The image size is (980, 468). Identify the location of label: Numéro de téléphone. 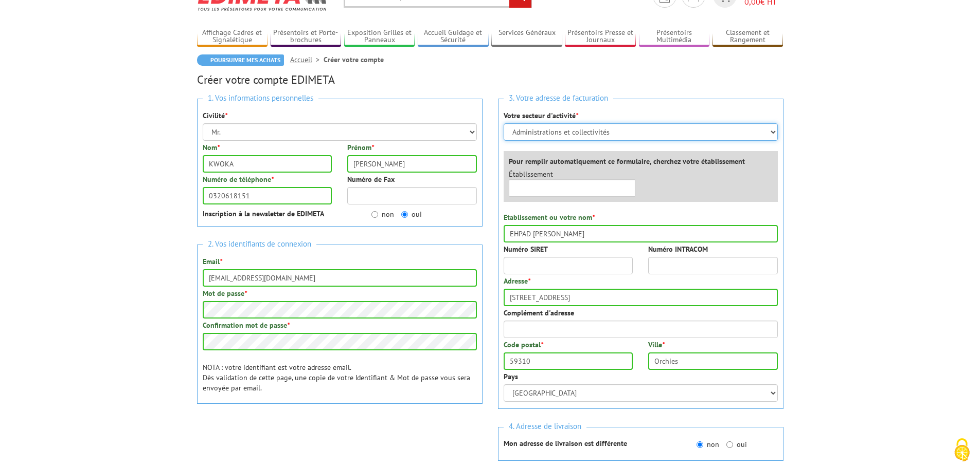
(238, 179).